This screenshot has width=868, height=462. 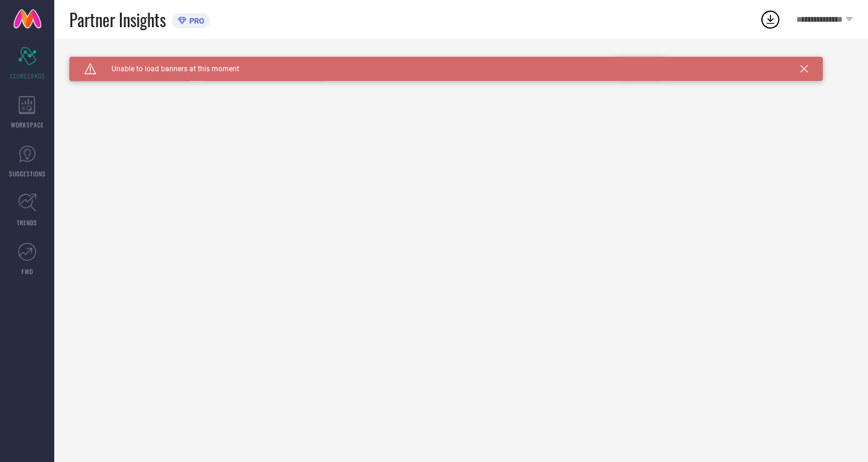 What do you see at coordinates (27, 222) in the screenshot?
I see `span: TRENDS` at bounding box center [27, 222].